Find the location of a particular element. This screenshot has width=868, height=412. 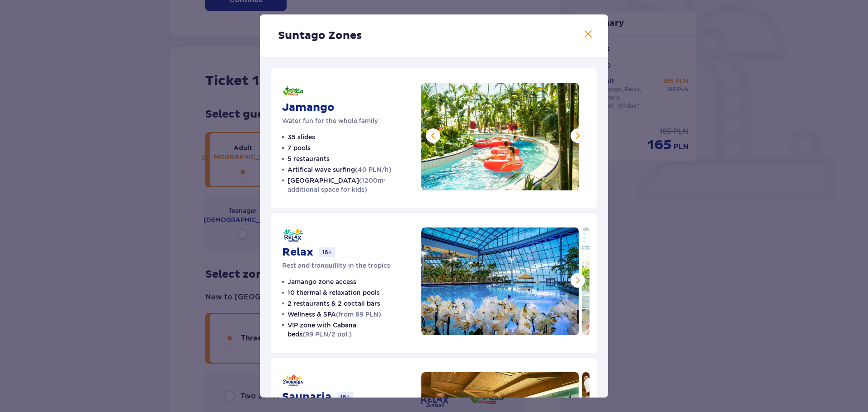

p: Wellness & SPA is located at coordinates (334, 314).